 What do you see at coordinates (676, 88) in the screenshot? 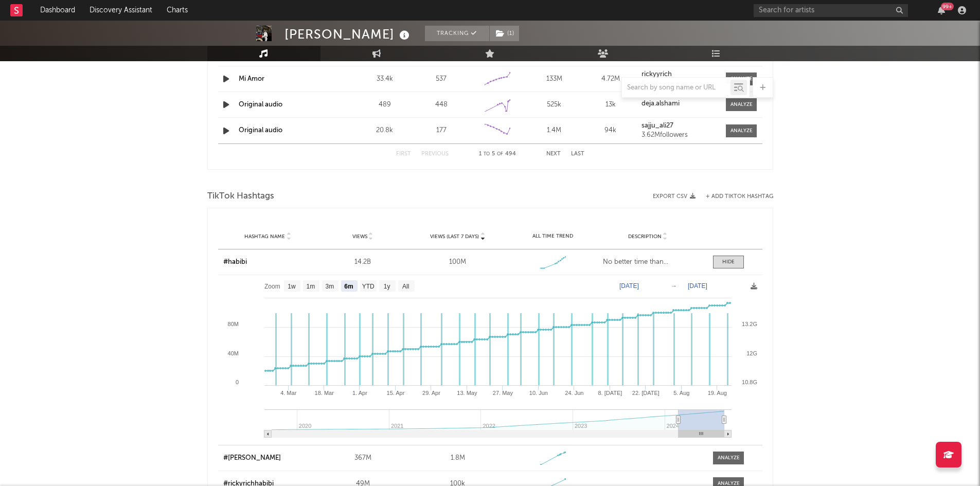
I see `input: Search by song name or URL` at bounding box center [676, 88].